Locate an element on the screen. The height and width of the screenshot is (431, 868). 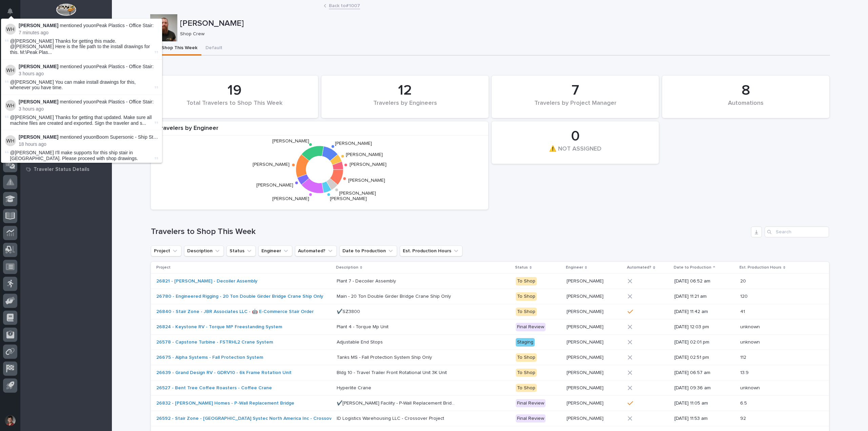
p: Automated? is located at coordinates (639, 267).